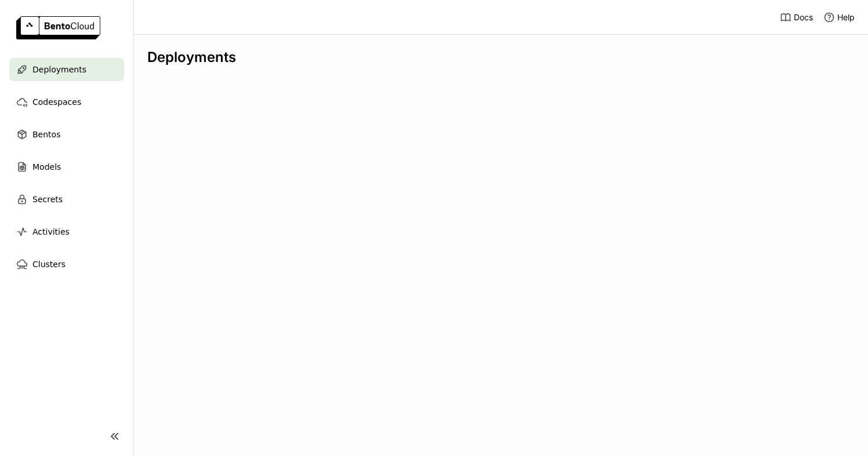 This screenshot has height=456, width=868. Describe the element at coordinates (57, 102) in the screenshot. I see `span: Codespaces` at that location.